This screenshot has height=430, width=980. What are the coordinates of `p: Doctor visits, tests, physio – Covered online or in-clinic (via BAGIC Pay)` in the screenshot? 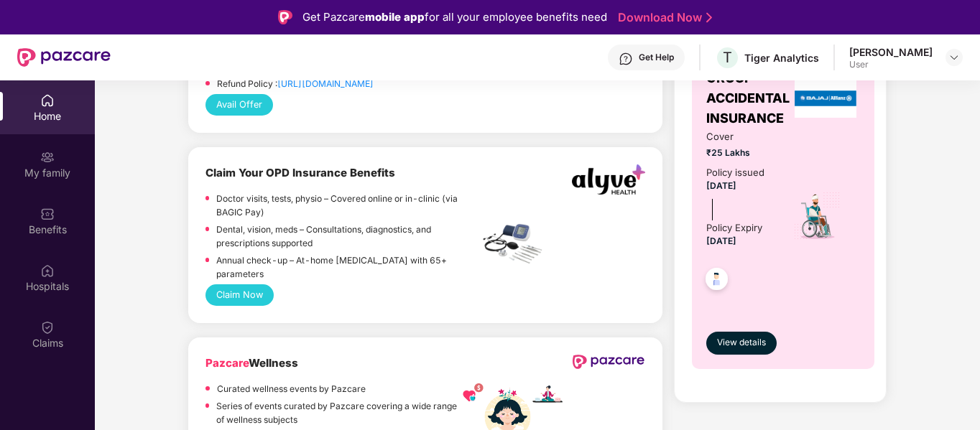 It's located at (339, 205).